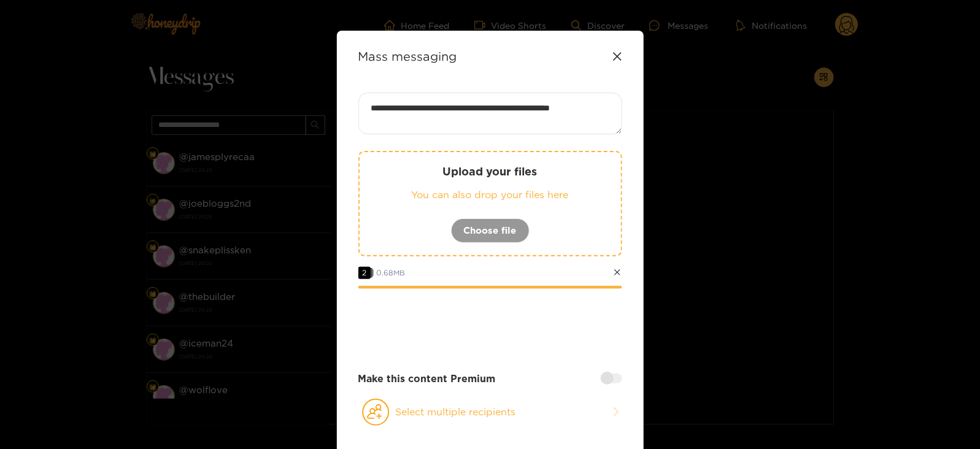 This screenshot has width=980, height=449. Describe the element at coordinates (407, 56) in the screenshot. I see `strong: Mass messaging` at that location.